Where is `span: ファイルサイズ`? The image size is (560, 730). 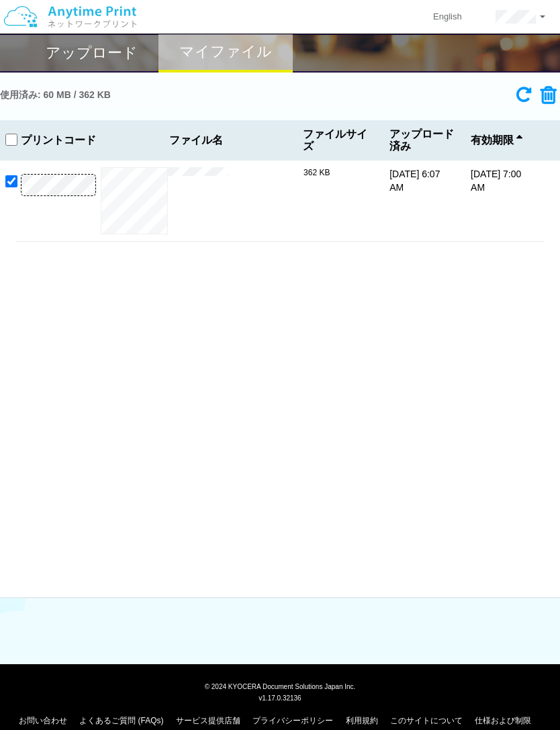 span: ファイルサイズ is located at coordinates (337, 139).